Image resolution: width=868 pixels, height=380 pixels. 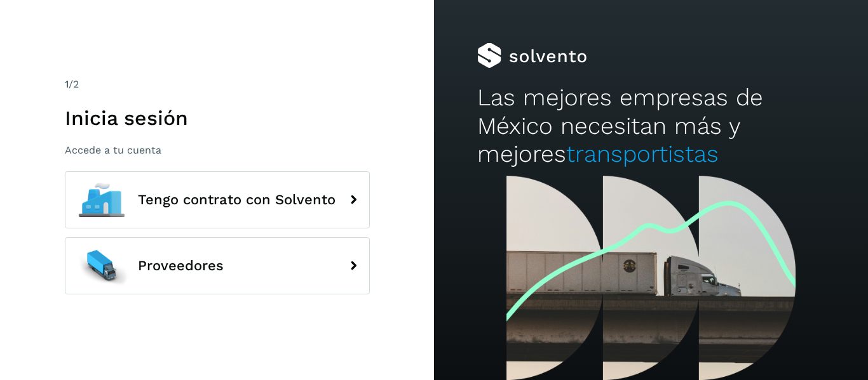 What do you see at coordinates (650, 126) in the screenshot?
I see `h2: Las mejores empresas de México necesitan más y mejores` at bounding box center [650, 126].